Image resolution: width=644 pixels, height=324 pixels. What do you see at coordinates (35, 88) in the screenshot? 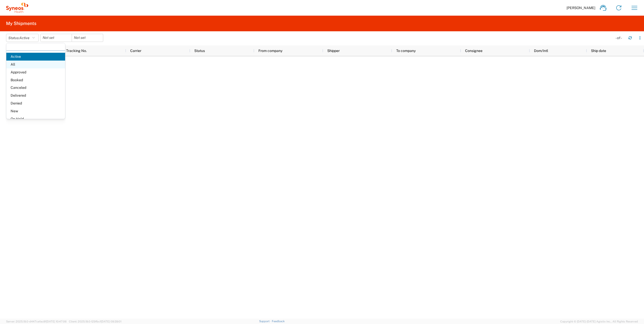
I see `span: Canceled` at bounding box center [35, 88].